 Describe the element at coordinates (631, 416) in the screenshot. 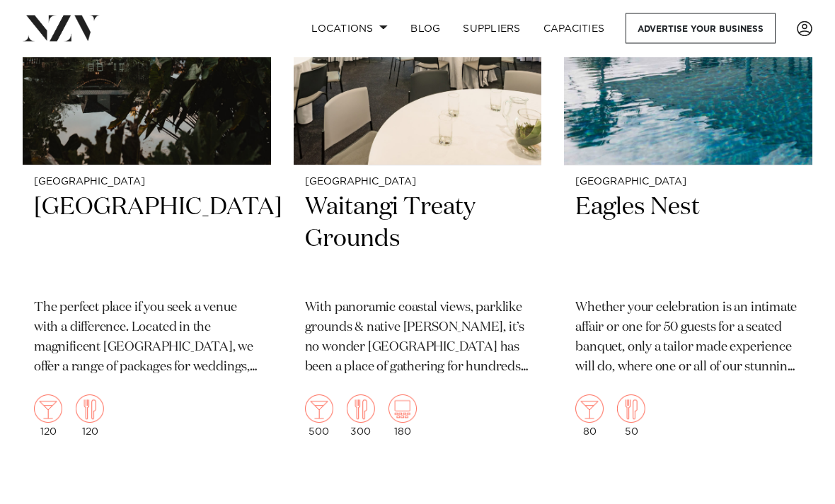

I see `div: 50` at that location.